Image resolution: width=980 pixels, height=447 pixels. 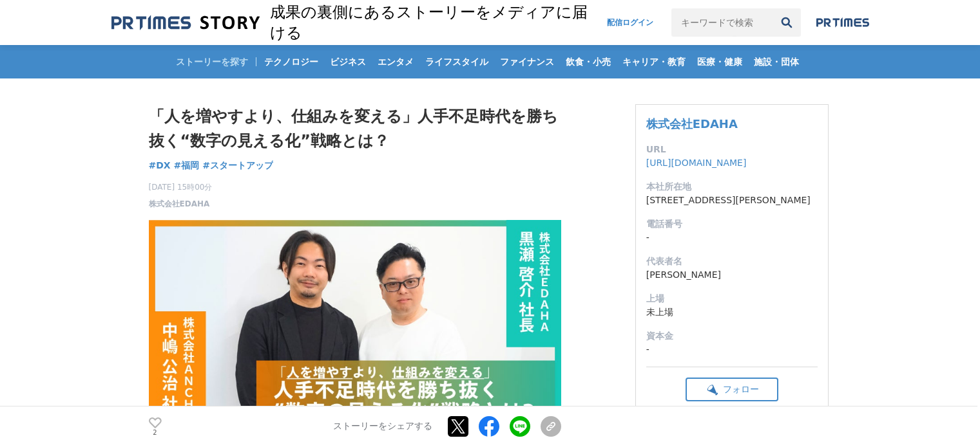 I want to click on img: prtimes, so click(x=843, y=22).